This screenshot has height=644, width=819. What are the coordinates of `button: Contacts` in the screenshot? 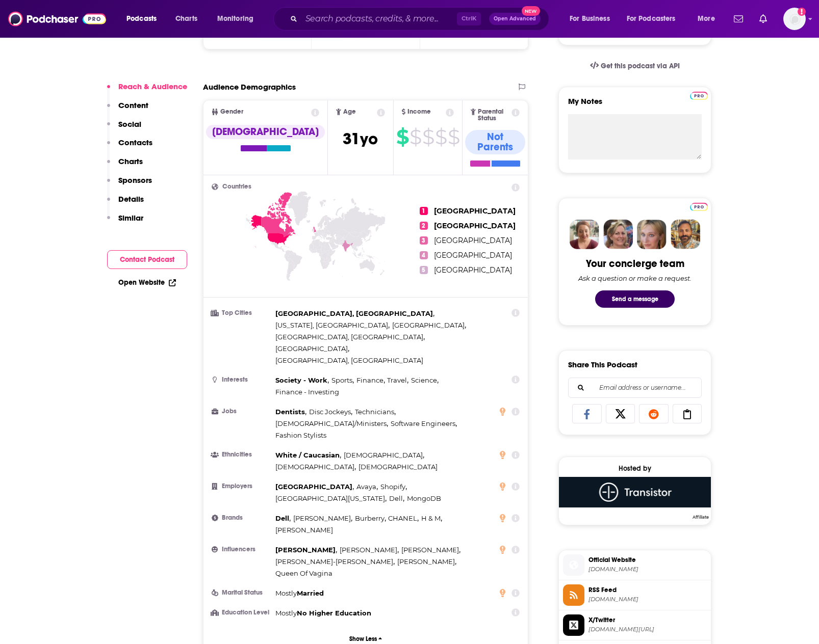 It's located at (129, 147).